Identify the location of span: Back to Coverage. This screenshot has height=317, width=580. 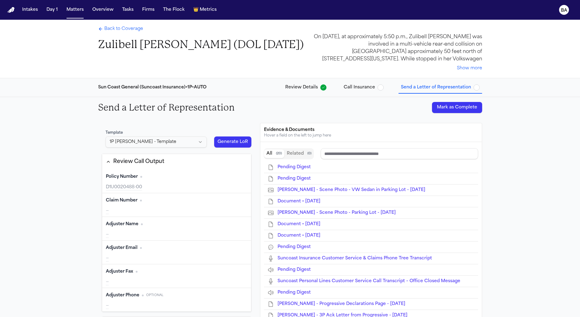
(124, 29).